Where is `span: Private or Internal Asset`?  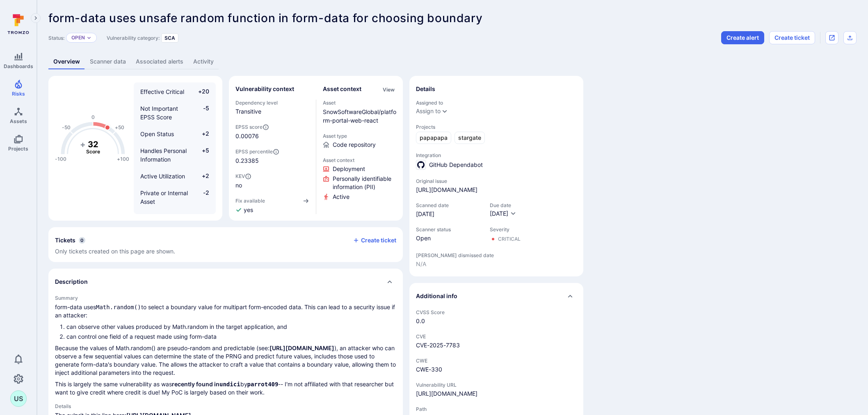 span: Private or Internal Asset is located at coordinates (164, 197).